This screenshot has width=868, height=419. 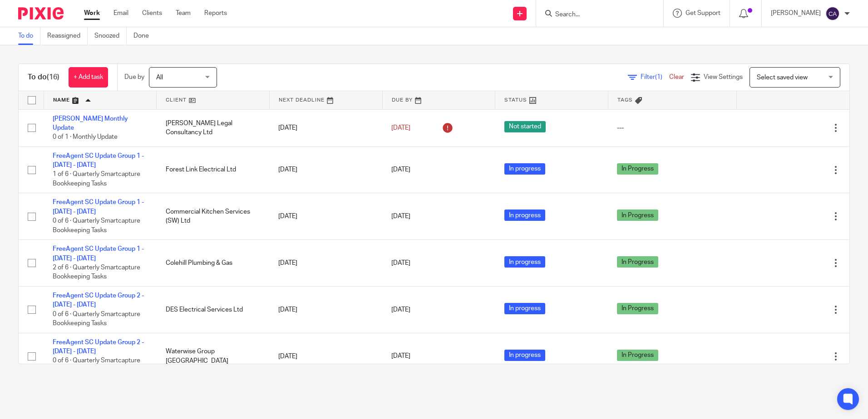 What do you see at coordinates (67, 36) in the screenshot?
I see `a: Reassigned` at bounding box center [67, 36].